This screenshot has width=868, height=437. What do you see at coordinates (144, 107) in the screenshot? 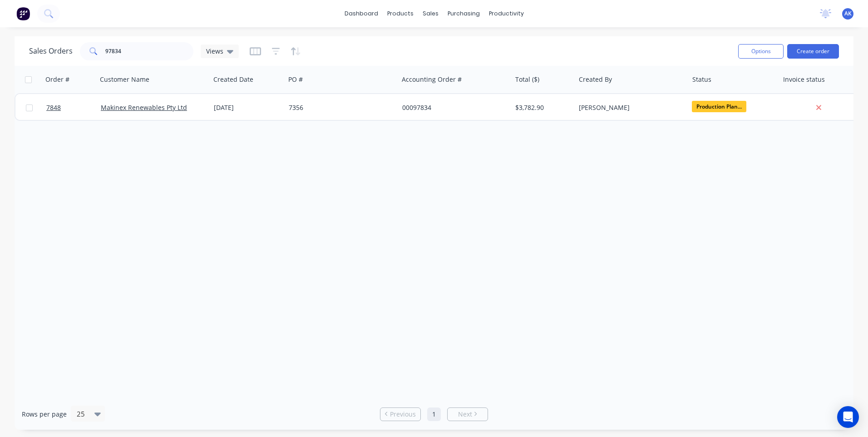
I see `a: Makinex Renewables Pty Ltd` at bounding box center [144, 107].